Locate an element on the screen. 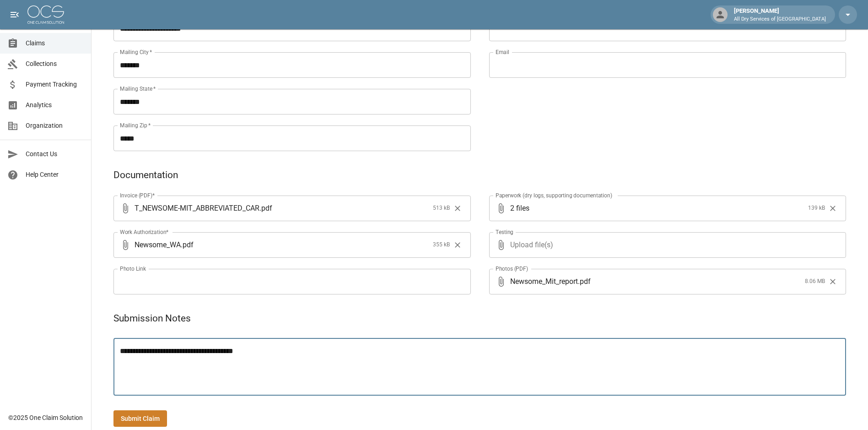  span: Organization is located at coordinates (54, 126).